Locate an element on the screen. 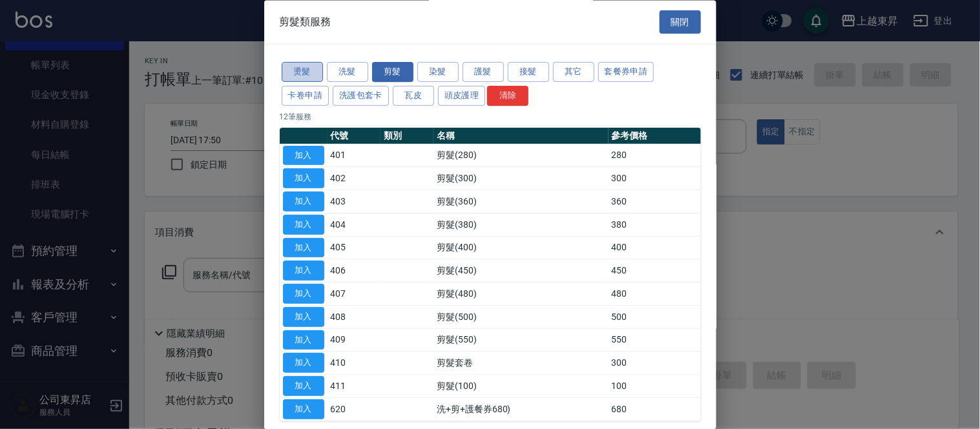 This screenshot has height=429, width=980. th: 類別 is located at coordinates (407, 136).